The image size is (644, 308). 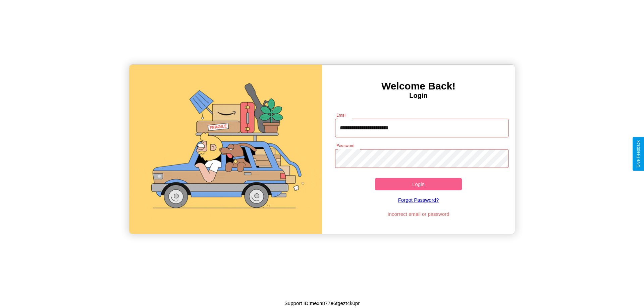 What do you see at coordinates (345, 146) in the screenshot?
I see `label: Password` at bounding box center [345, 146].